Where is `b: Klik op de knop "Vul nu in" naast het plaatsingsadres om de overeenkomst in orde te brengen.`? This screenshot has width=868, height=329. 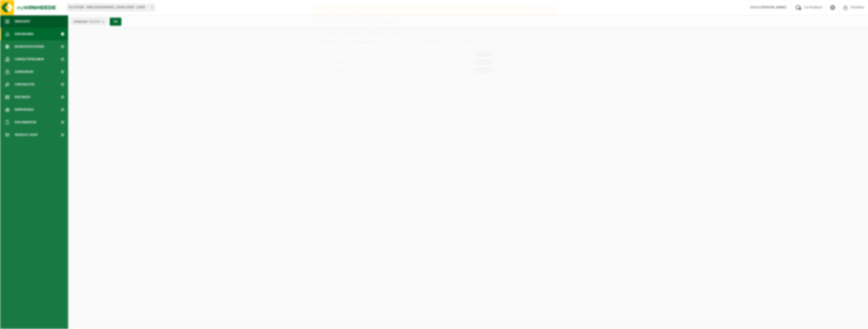
b: Klik op de knop "Vul nu in" naast het plaatsingsadres om de overeenkomst in orde te brengen. is located at coordinates (414, 42).